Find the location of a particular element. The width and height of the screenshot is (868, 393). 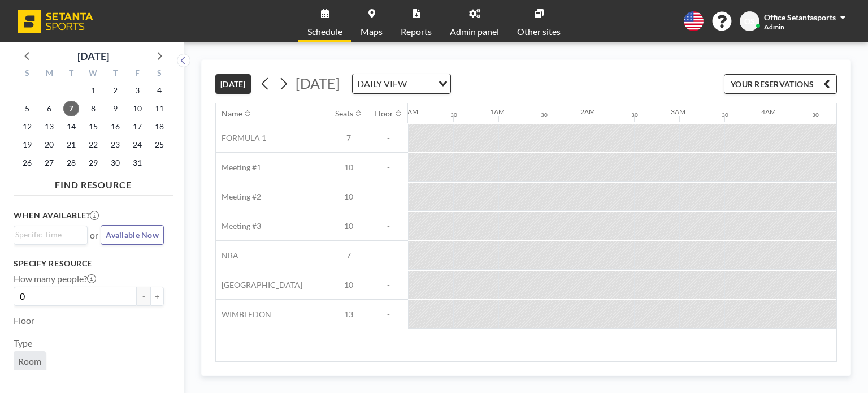

span: Available Now is located at coordinates (132, 234).